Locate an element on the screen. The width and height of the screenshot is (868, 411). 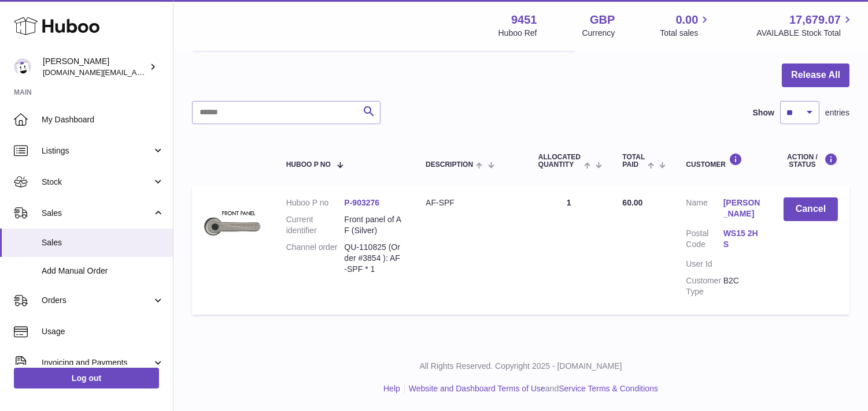
span: Total sales is located at coordinates (685, 33).